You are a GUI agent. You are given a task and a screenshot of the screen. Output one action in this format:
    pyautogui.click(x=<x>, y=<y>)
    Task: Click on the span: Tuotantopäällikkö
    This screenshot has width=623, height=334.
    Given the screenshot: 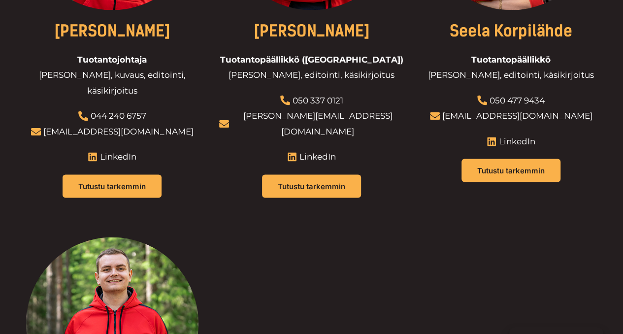 What is the action you would take?
    pyautogui.click(x=511, y=60)
    